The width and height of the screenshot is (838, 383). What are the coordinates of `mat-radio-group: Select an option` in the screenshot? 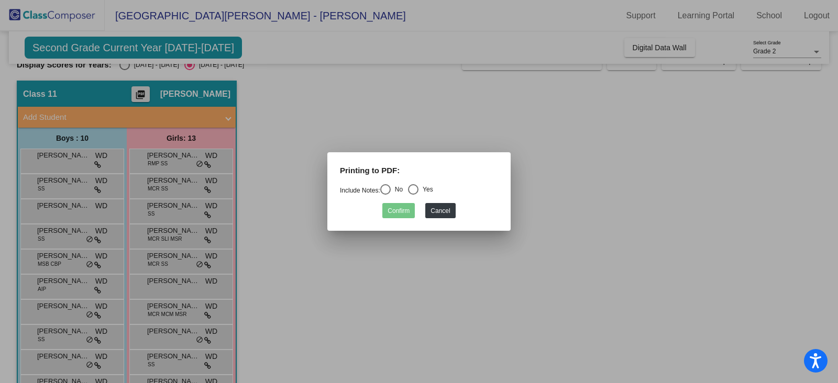 It's located at (387, 191).